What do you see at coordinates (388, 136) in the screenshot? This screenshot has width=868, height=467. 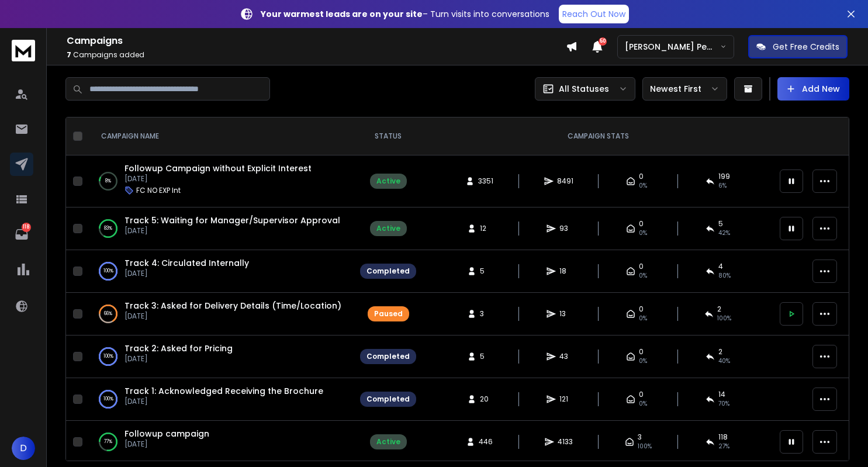 I see `th: STATUS` at bounding box center [388, 136].